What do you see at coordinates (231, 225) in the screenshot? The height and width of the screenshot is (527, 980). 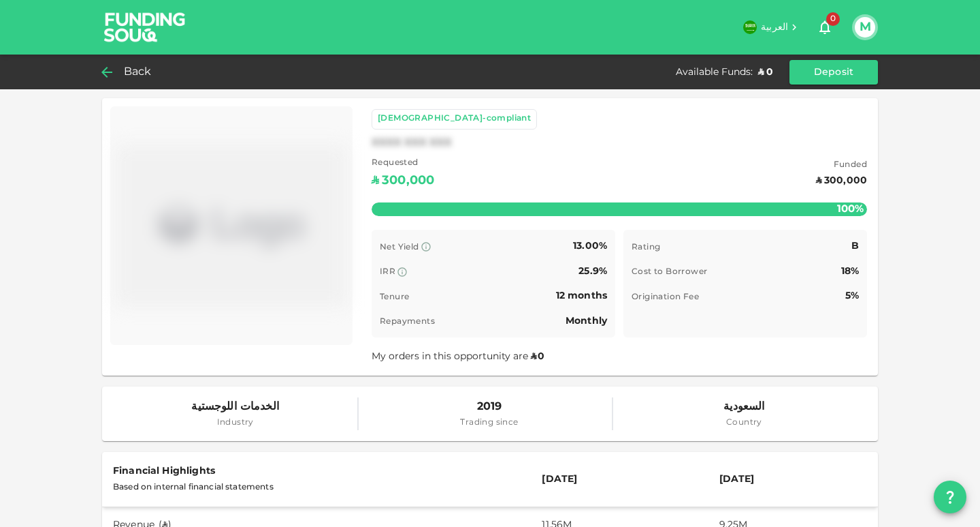 I see `img: Marketplace Logo` at bounding box center [231, 225].